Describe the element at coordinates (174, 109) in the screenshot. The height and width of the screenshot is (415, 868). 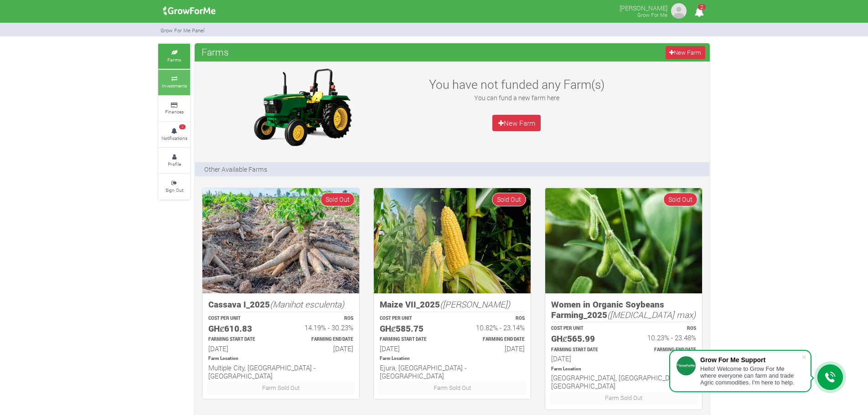
I see `a: Finances` at that location.